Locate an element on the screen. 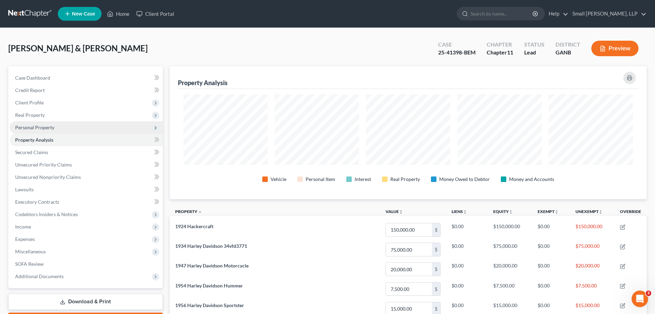 This screenshot has width=655, height=314. span: Lawsuits is located at coordinates (24, 189).